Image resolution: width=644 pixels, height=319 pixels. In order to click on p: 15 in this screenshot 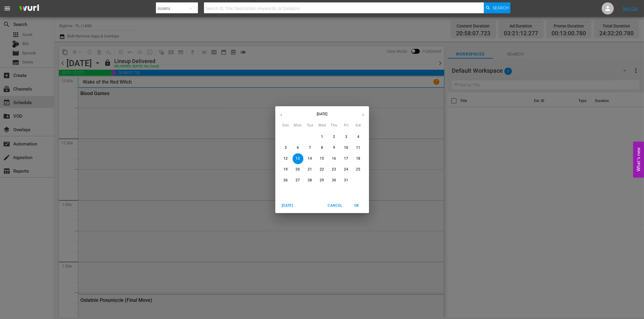, I will do `click(322, 159)`.